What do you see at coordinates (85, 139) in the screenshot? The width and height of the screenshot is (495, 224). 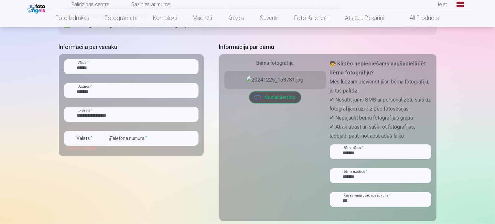 I see `button: Valsts*` at bounding box center [85, 139].